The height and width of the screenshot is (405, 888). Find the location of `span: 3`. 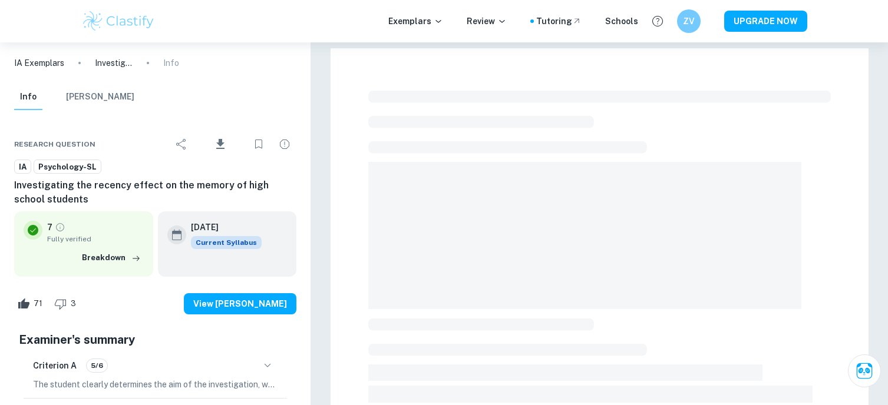

span: 3 is located at coordinates (73, 304).